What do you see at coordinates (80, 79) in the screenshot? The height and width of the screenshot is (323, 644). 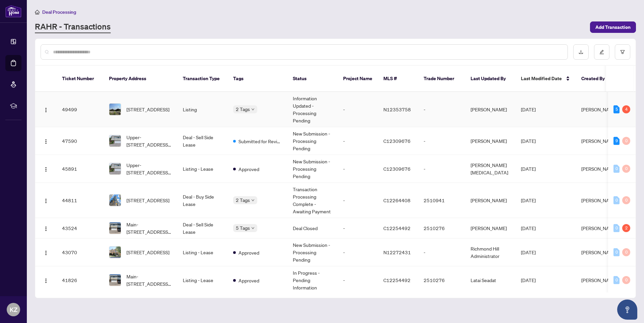 I see `th: Ticket Number` at bounding box center [80, 79].